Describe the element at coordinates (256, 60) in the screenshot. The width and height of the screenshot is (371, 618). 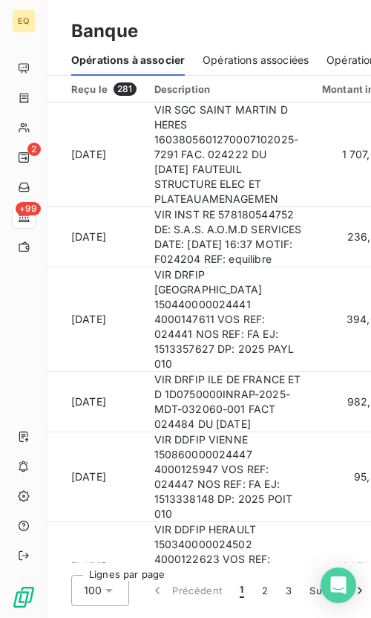
I see `span: Opérations associées` at that location.